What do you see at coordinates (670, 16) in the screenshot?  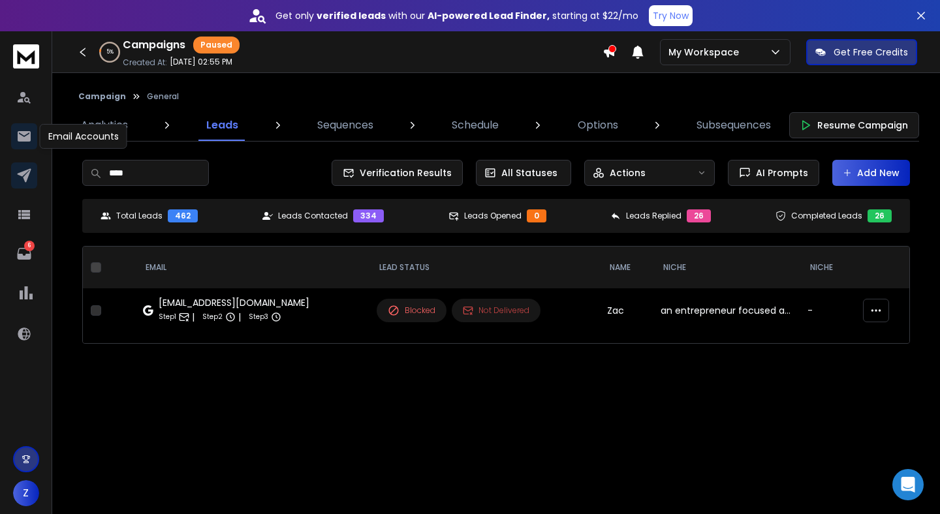 I see `button: Try Now` at bounding box center [670, 16].